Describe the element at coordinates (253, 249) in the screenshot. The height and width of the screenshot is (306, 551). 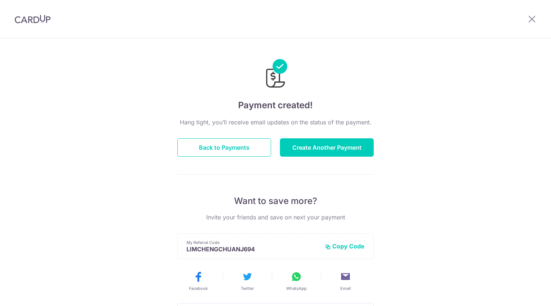
I see `p: LIMCHENGCHUANJ694` at that location.